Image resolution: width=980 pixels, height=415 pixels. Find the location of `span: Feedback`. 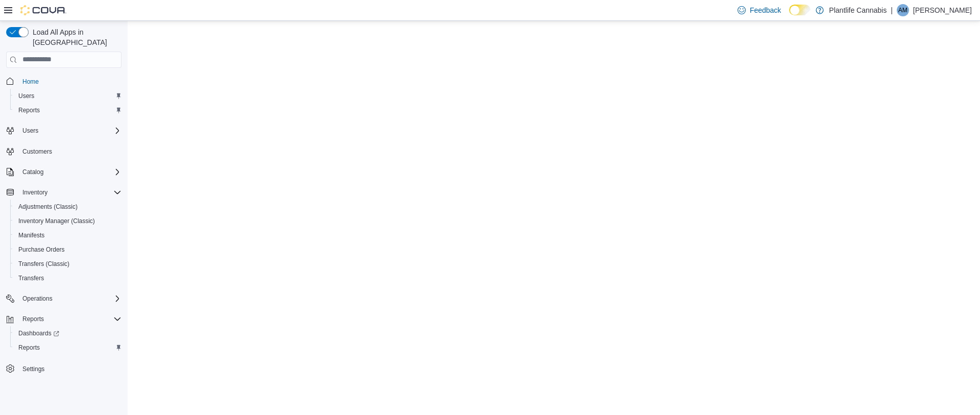

span: Feedback is located at coordinates (765, 10).